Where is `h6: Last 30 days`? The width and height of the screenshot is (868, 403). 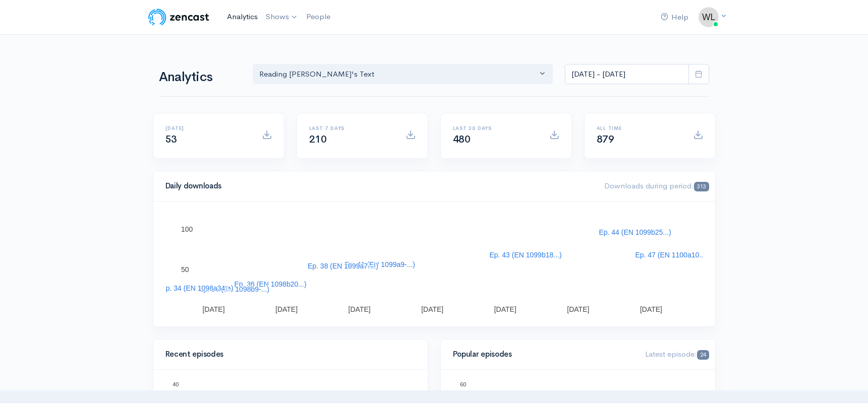 h6: Last 30 days is located at coordinates (495, 128).